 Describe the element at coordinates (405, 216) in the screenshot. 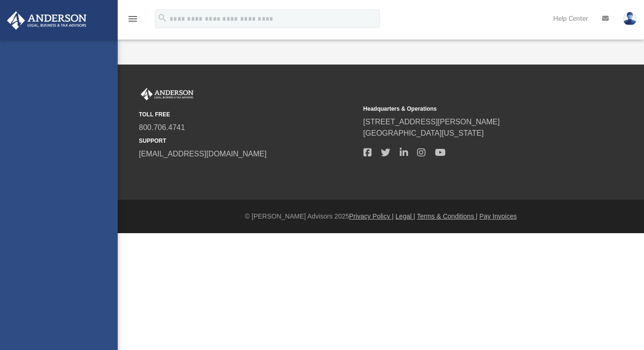

I see `a: Legal |` at that location.